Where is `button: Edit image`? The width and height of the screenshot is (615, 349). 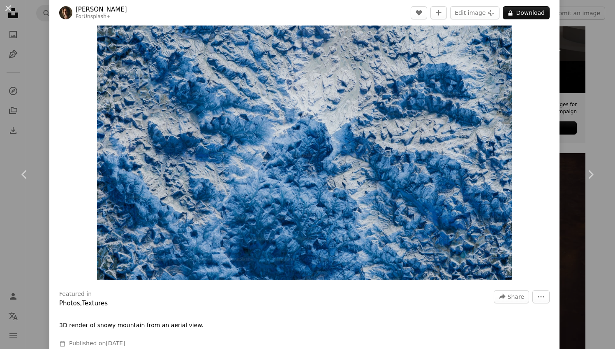
button: Edit image is located at coordinates (475, 13).